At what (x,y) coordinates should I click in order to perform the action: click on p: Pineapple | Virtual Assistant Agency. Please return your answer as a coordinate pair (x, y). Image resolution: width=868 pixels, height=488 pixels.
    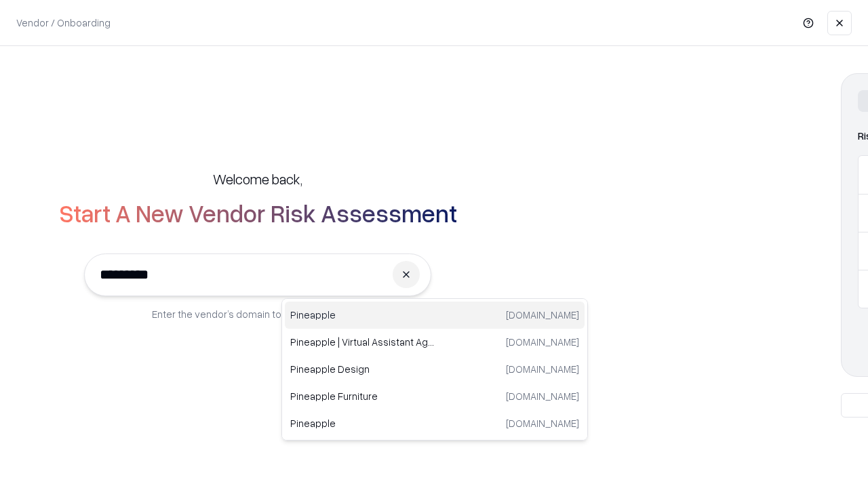
    Looking at the image, I should click on (362, 342).